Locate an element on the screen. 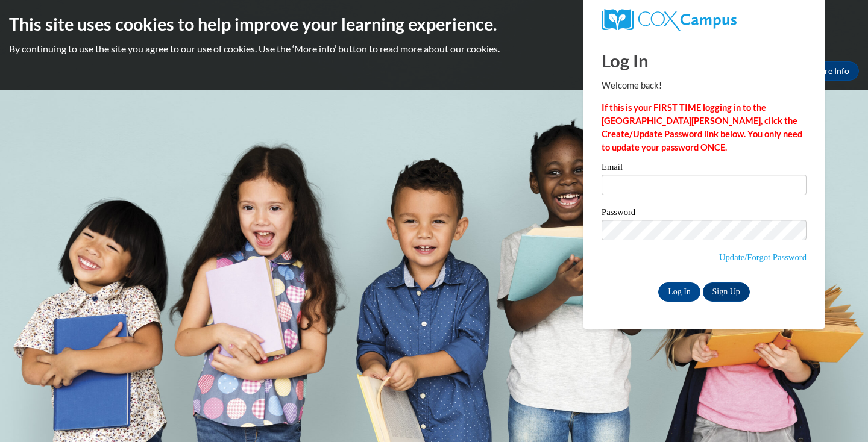 This screenshot has width=868, height=442. label: Email is located at coordinates (704, 169).